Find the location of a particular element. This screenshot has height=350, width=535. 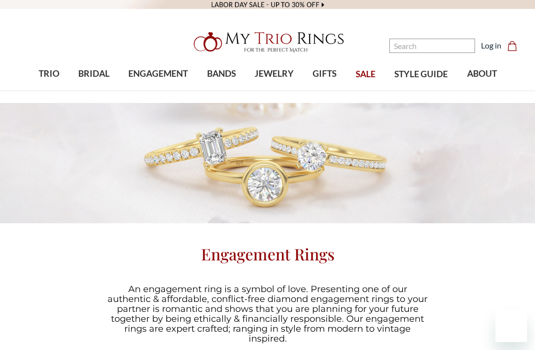

a: My Trio Rings is located at coordinates (267, 42).